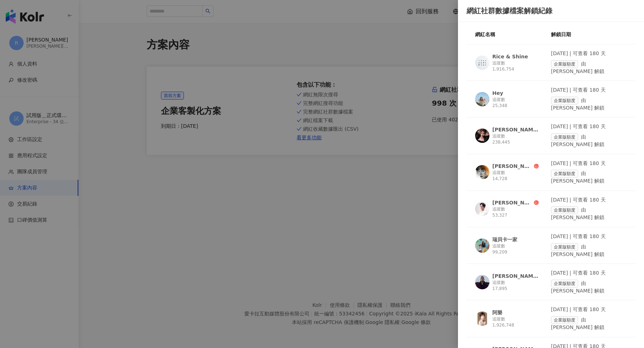  I want to click on div: 網紅社群數據檔案解鎖紀錄, so click(551, 11).